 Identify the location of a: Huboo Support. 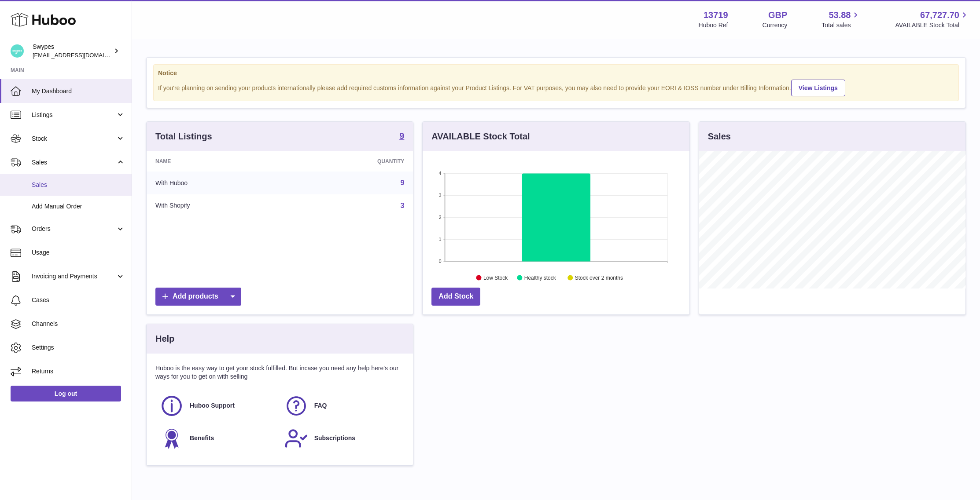
(217, 406).